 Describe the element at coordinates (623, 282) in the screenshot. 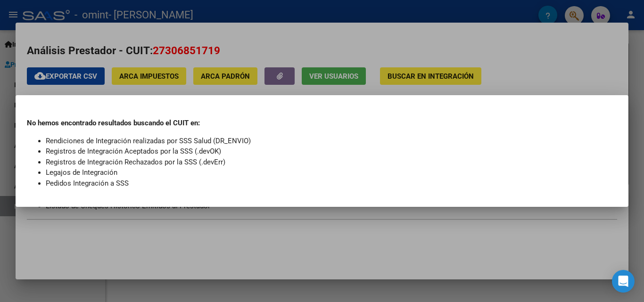

I see `div: Open Intercom Messenger` at that location.